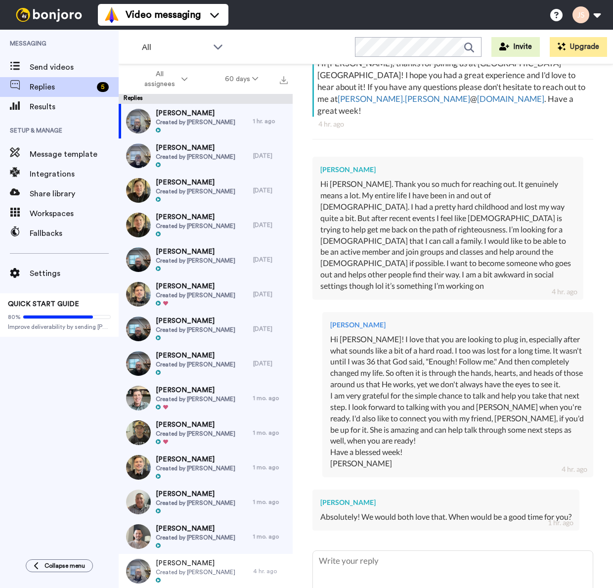  Describe the element at coordinates (74, 174) in the screenshot. I see `span: Integrations` at that location.